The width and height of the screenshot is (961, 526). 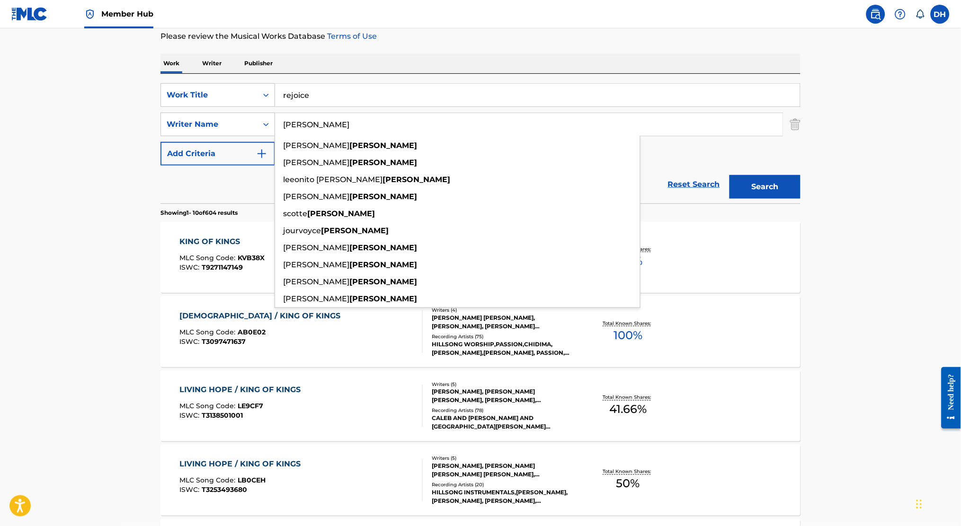 I want to click on div: Recording Artists ( 78 ), so click(x=503, y=411).